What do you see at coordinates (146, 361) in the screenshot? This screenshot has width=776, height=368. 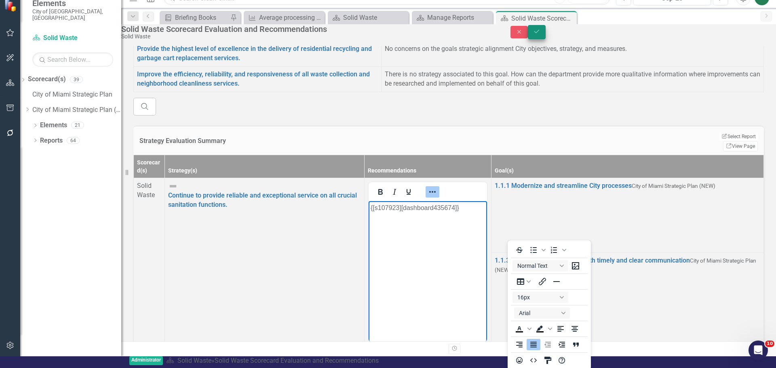 I see `span: Administrator` at bounding box center [146, 361].